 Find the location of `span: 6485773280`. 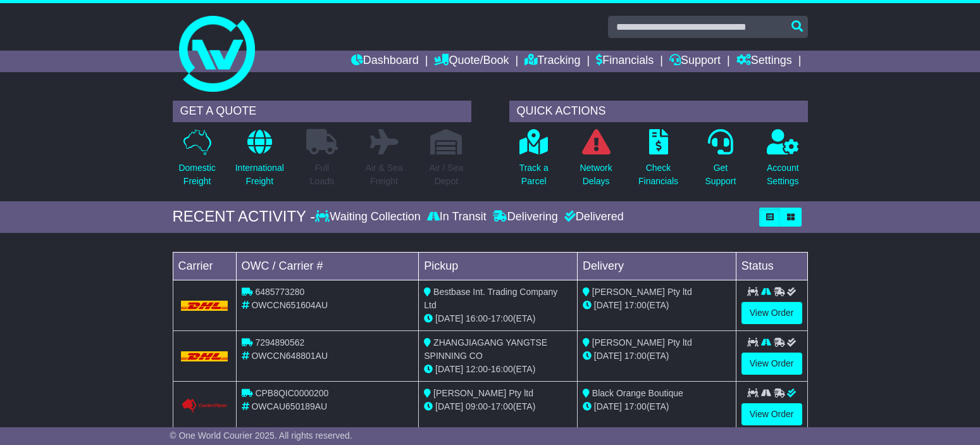

span: 6485773280 is located at coordinates (280, 292).